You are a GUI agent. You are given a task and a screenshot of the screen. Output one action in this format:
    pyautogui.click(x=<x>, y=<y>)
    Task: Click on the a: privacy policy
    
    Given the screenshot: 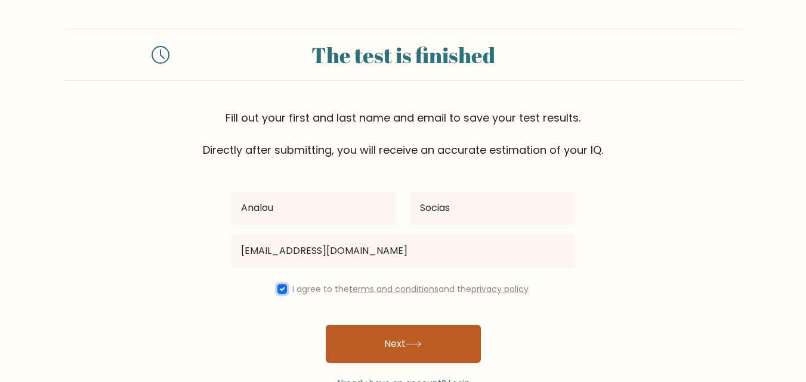 What is the action you would take?
    pyautogui.click(x=500, y=289)
    